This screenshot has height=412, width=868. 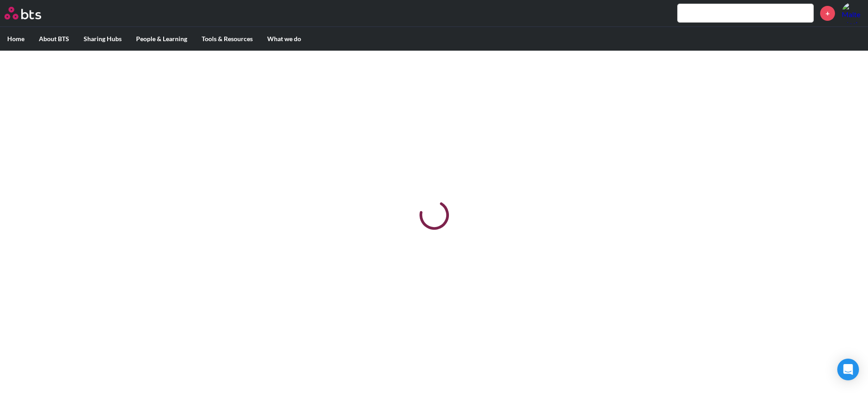 I want to click on div: Open Intercom Messenger, so click(x=849, y=369).